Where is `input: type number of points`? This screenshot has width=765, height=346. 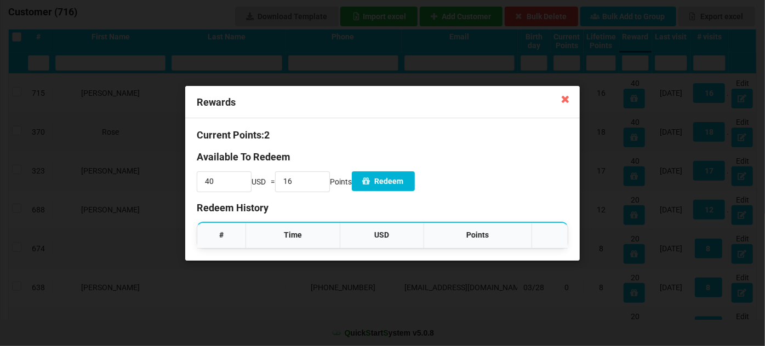 input: type number of points is located at coordinates (302, 181).